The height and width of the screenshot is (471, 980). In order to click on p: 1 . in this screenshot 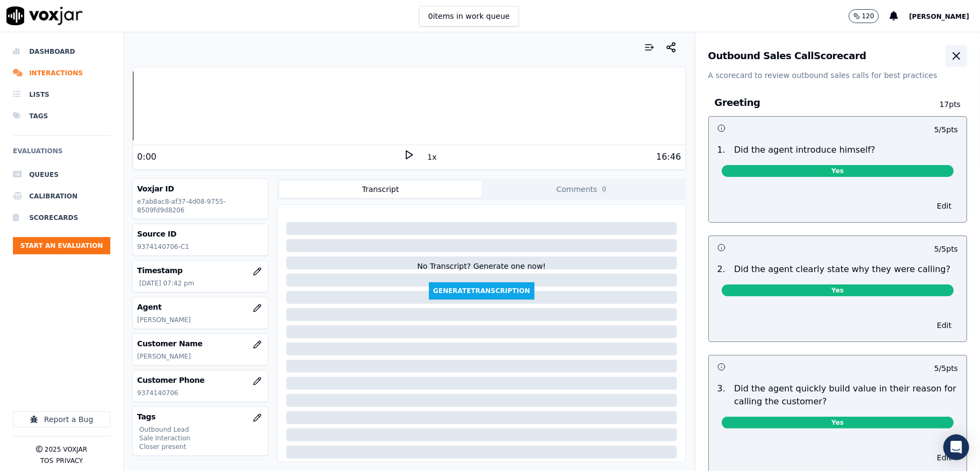, I will do `click(721, 150)`.